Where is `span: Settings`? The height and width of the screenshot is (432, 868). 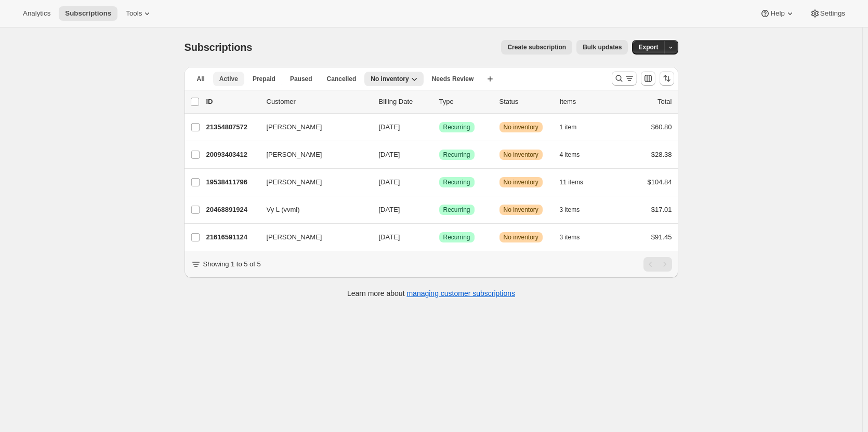
span: Settings is located at coordinates (833, 14).